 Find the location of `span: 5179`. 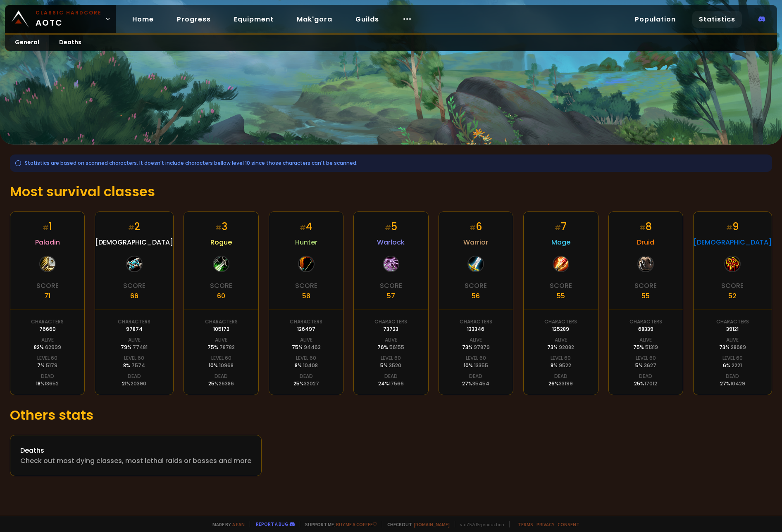

span: 5179 is located at coordinates (52, 365).